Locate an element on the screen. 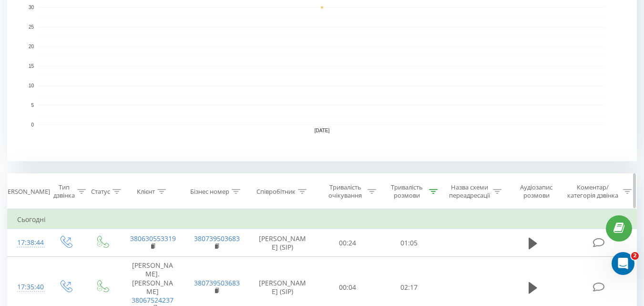 Image resolution: width=644 pixels, height=306 pixels. span: 2 is located at coordinates (635, 256).